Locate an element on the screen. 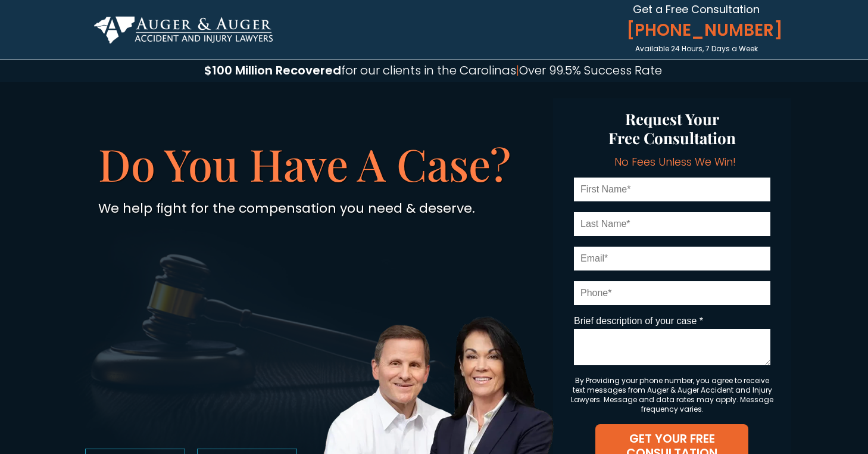 This screenshot has width=868, height=454. span: for our clients in the Carolinas is located at coordinates (429, 70).